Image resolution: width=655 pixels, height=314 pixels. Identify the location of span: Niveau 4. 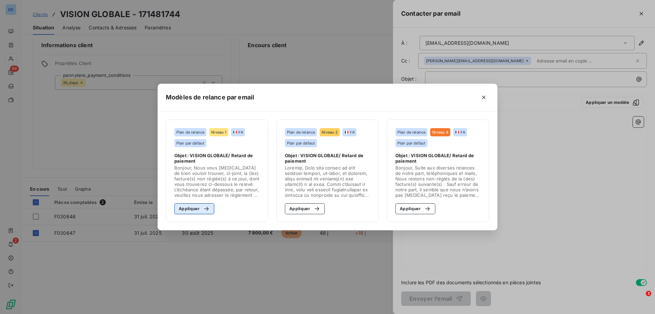
(440, 132).